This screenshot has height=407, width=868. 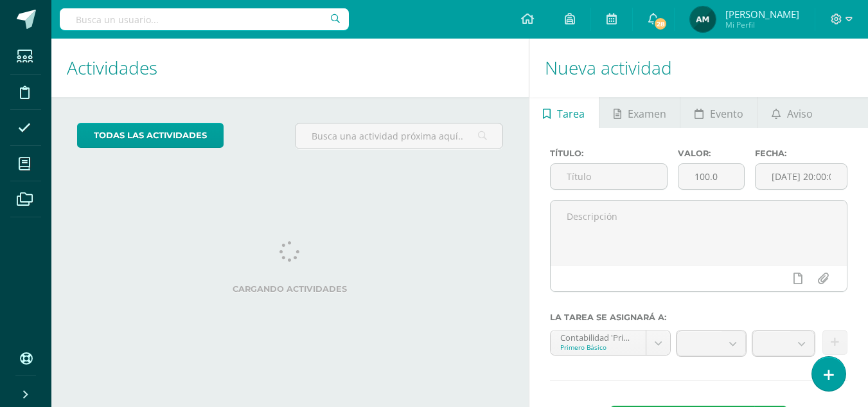 What do you see at coordinates (711, 153) in the screenshot?
I see `label: Valor:` at bounding box center [711, 153].